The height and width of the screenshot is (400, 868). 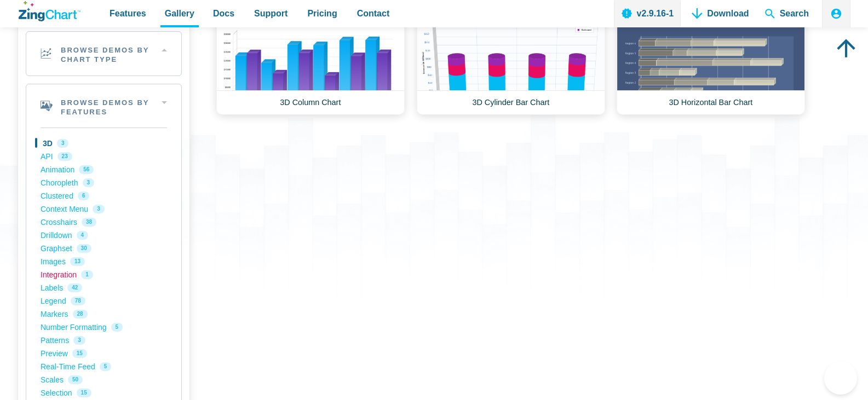 What do you see at coordinates (224, 13) in the screenshot?
I see `span: Docs` at bounding box center [224, 13].